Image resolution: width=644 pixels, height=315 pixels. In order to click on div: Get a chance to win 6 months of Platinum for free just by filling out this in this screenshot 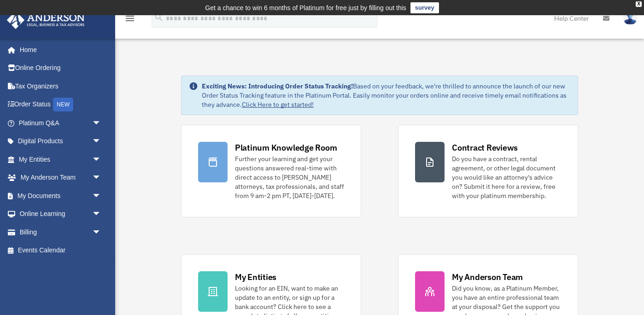, I will do `click(305, 8)`.